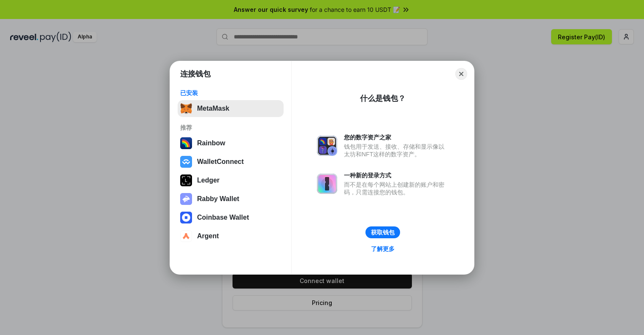 This screenshot has width=644, height=335. Describe the element at coordinates (186, 181) in the screenshot. I see `img: svg+xml,%3Csvg%20xmlns%3D%22http%3A%2F%2Fwww.w3.org%2F2000%2Fsvg%22%20width%3D%2228%22%20height%3...` at that location.